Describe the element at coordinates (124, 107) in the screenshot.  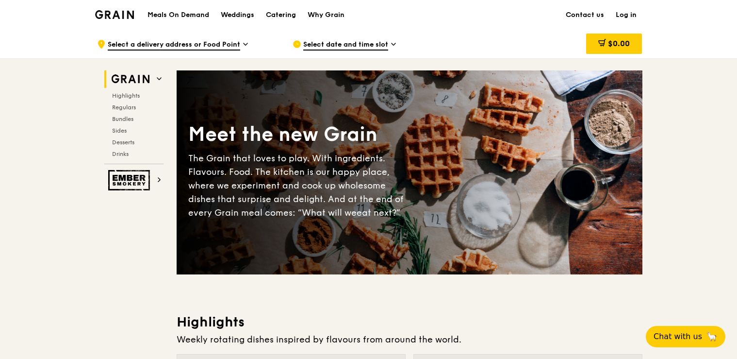
I see `span: Regulars` at that location.